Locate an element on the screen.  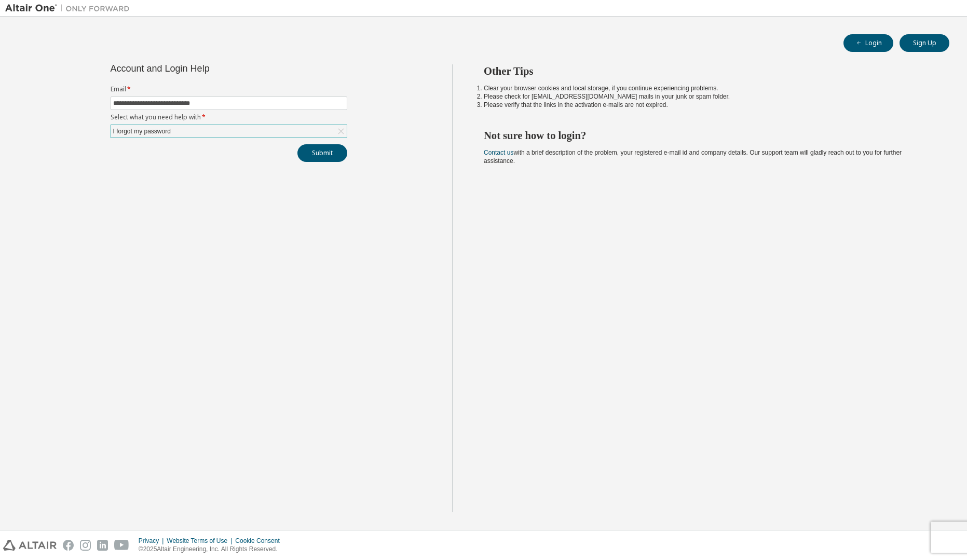
li: Please verify that the links in the activation e-mails are not expired. is located at coordinates (707, 104).